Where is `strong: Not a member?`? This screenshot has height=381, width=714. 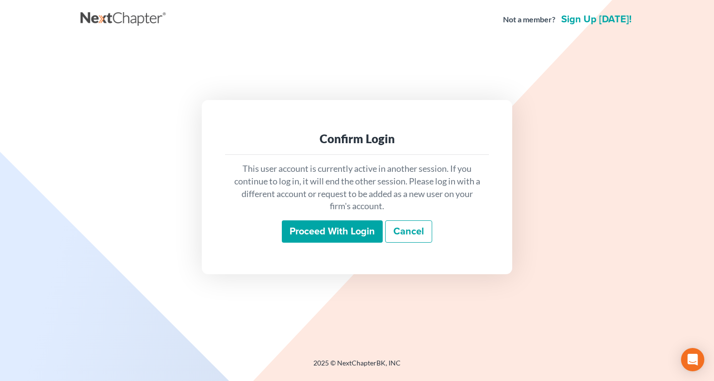
strong: Not a member? is located at coordinates (529, 19).